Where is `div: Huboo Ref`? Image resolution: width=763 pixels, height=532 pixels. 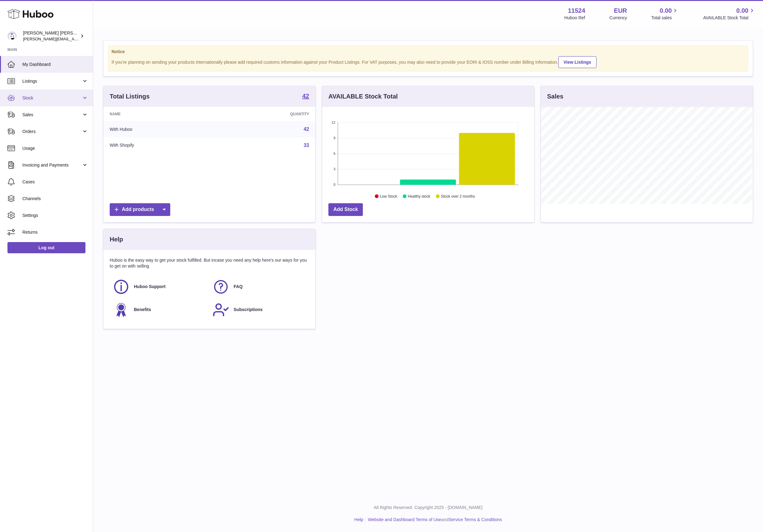
div: Huboo Ref is located at coordinates (575, 17).